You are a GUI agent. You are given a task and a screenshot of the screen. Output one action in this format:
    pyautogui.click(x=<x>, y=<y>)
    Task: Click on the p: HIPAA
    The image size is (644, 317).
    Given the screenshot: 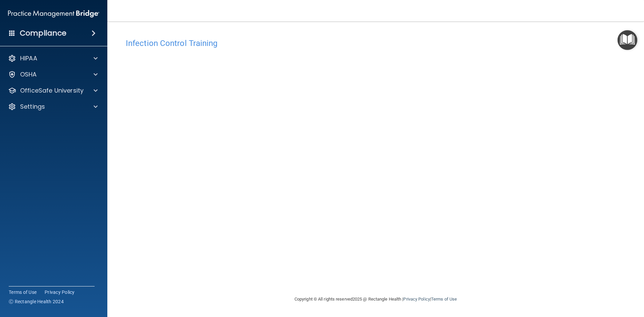 What is the action you would take?
    pyautogui.click(x=29, y=58)
    